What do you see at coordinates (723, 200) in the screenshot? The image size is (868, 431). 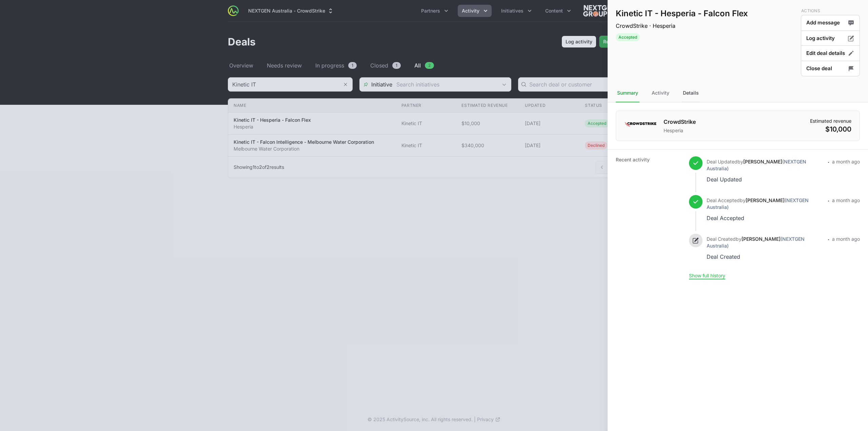 I see `span: Deal Accepted` at bounding box center [723, 200].